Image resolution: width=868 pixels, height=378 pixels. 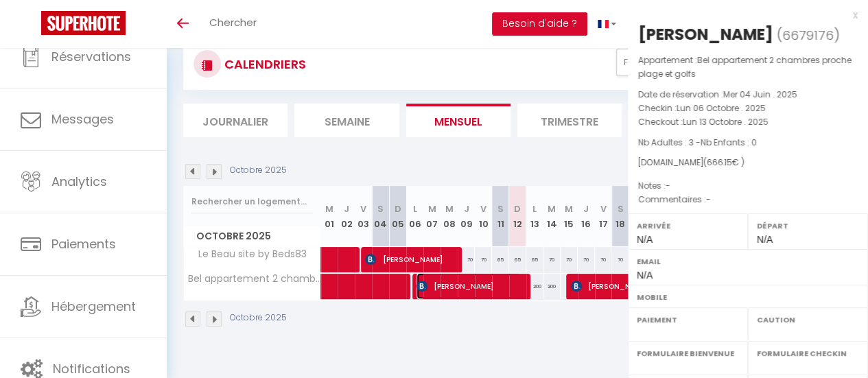 I want to click on label: Arrivée, so click(x=688, y=226).